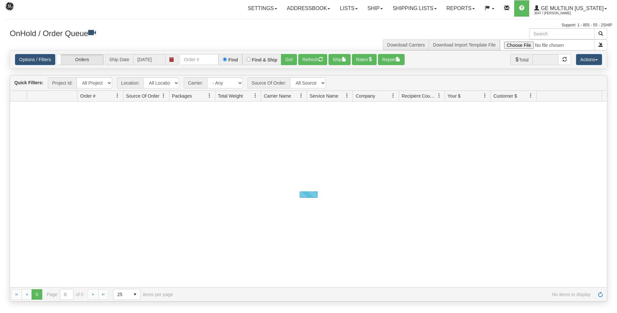  I want to click on a: Reports, so click(460, 8).